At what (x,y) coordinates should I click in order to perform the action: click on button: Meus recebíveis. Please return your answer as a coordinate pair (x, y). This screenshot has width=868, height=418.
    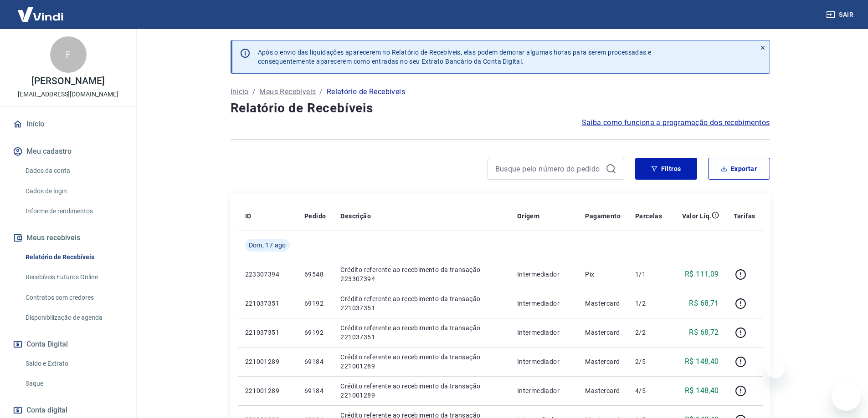
    Looking at the image, I should click on (68, 238).